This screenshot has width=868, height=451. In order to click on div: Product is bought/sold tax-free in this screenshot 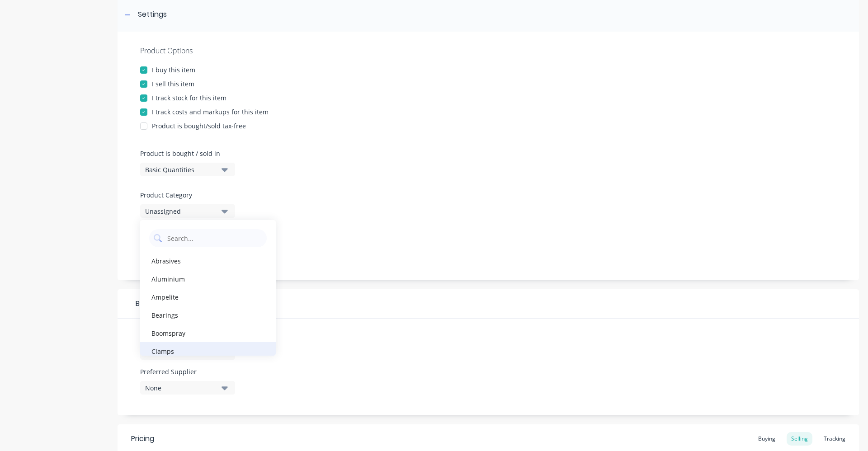, I will do `click(199, 126)`.